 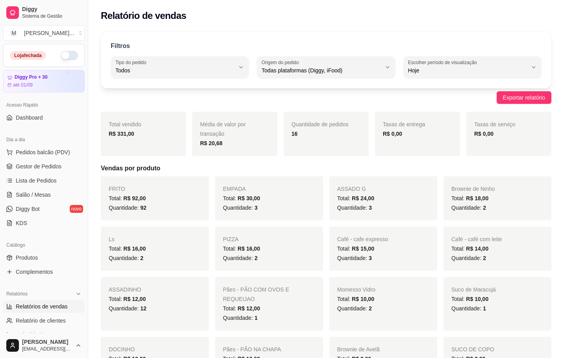 What do you see at coordinates (34, 272) in the screenshot?
I see `span: Complementos` at bounding box center [34, 272].